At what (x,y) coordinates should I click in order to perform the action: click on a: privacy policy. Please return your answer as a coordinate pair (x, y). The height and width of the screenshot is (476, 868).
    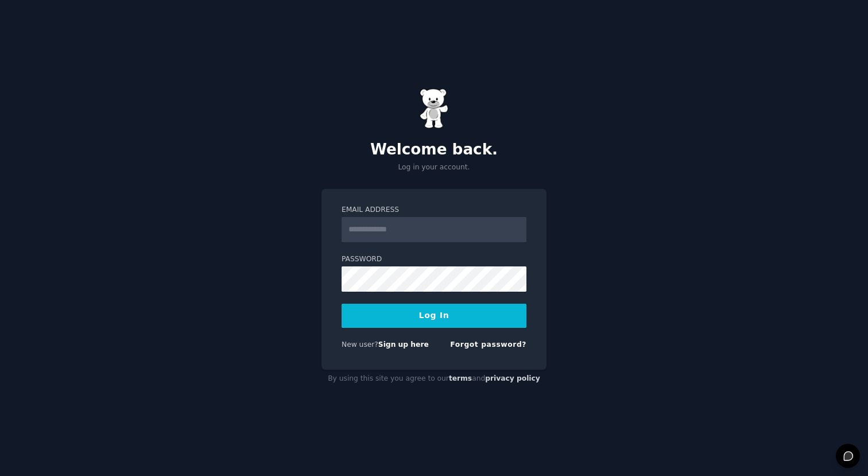
    Looking at the image, I should click on (513, 378).